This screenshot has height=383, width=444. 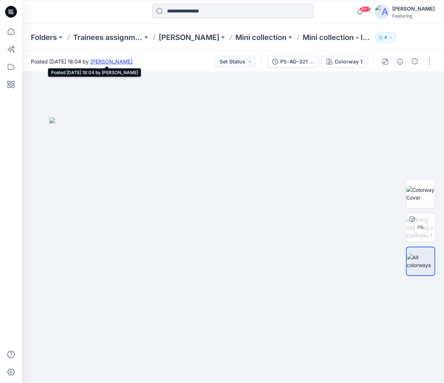 I want to click on button: P5-AG-321 - look2.1, so click(x=293, y=62).